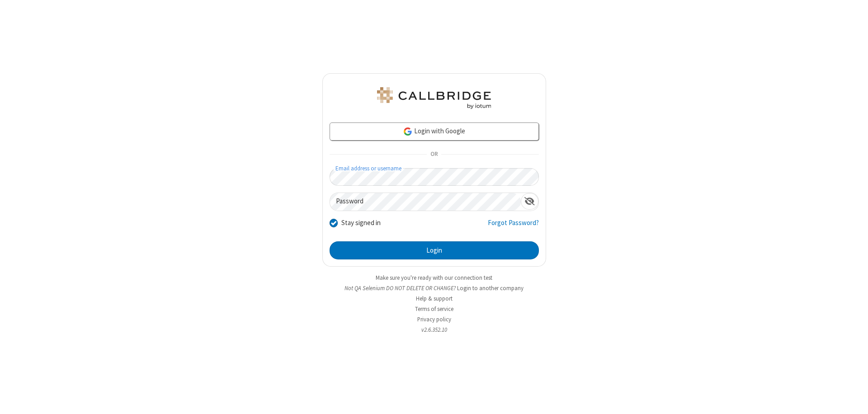 Image resolution: width=868 pixels, height=414 pixels. What do you see at coordinates (490, 288) in the screenshot?
I see `button: Login to another company` at bounding box center [490, 288].